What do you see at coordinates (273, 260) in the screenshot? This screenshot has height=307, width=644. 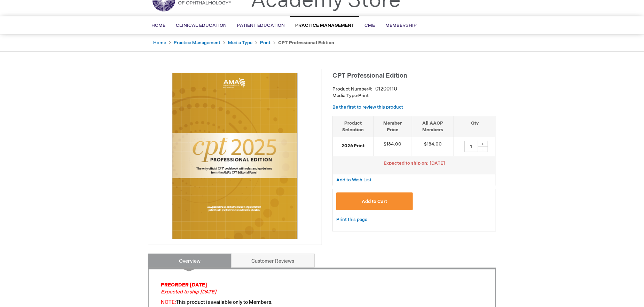 I see `a: Customer Reviews` at bounding box center [273, 260].